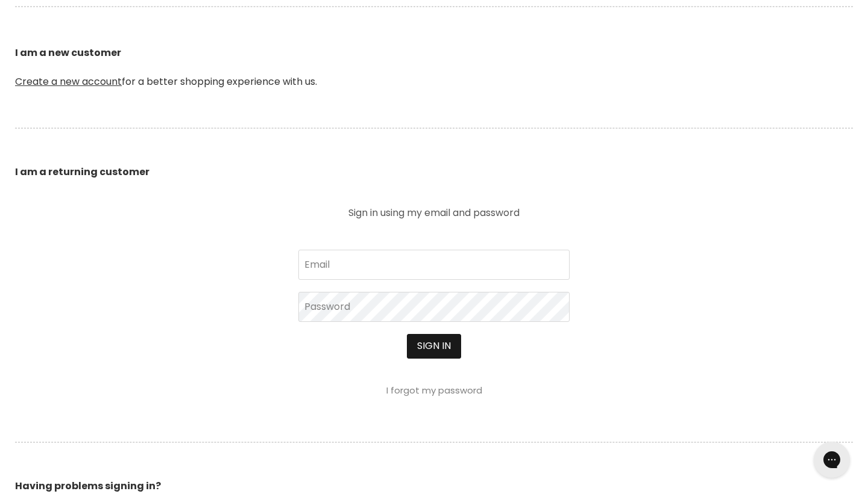  I want to click on b: I am a new customer, so click(68, 53).